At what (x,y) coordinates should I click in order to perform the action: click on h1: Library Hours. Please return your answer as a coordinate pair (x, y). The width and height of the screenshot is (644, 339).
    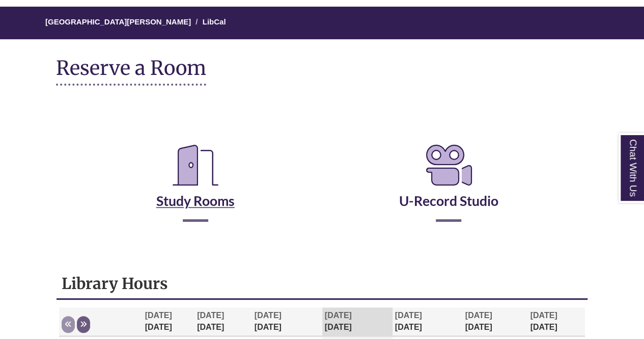
    Looking at the image, I should click on (322, 283).